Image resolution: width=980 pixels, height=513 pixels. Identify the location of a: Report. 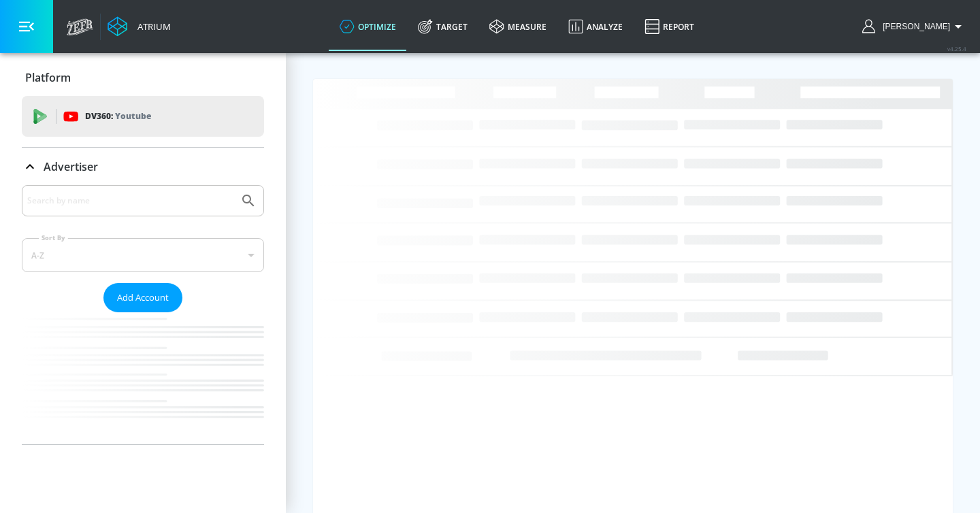
(669, 26).